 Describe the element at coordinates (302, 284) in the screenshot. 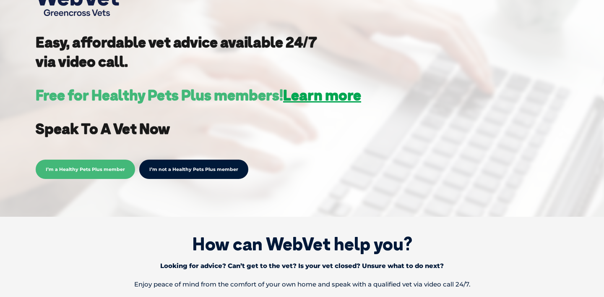

I see `p: Enjoy peace of mind from the comfort of your own home and speak with a qualified vet via video ca...` at that location.